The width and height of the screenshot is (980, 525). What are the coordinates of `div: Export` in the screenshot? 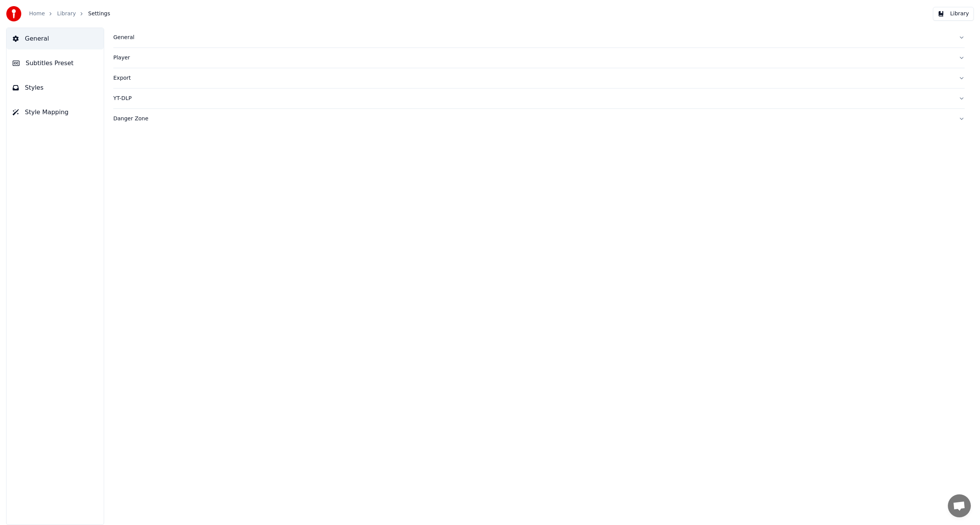 It's located at (533, 78).